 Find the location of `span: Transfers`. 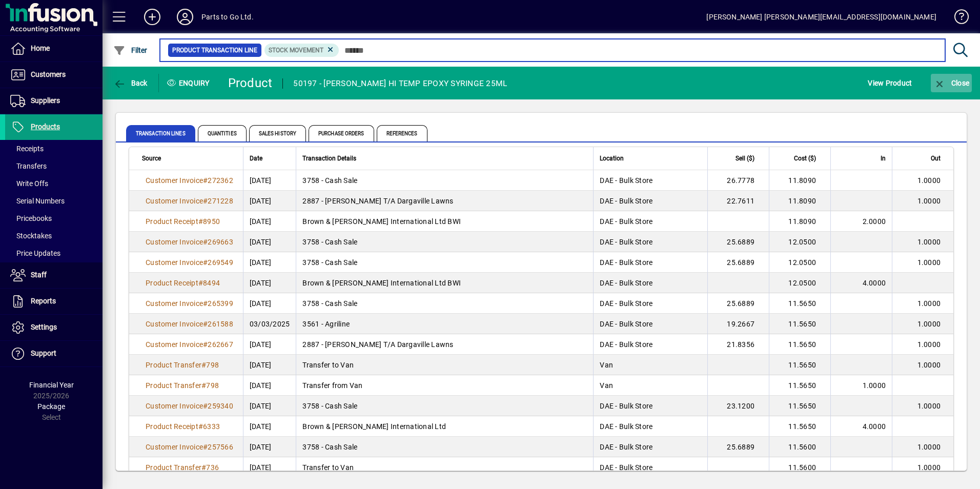

span: Transfers is located at coordinates (28, 166).